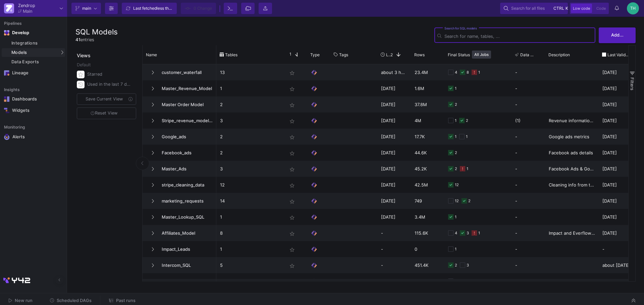 This screenshot has width=644, height=305. I want to click on span: Add..., so click(617, 35).